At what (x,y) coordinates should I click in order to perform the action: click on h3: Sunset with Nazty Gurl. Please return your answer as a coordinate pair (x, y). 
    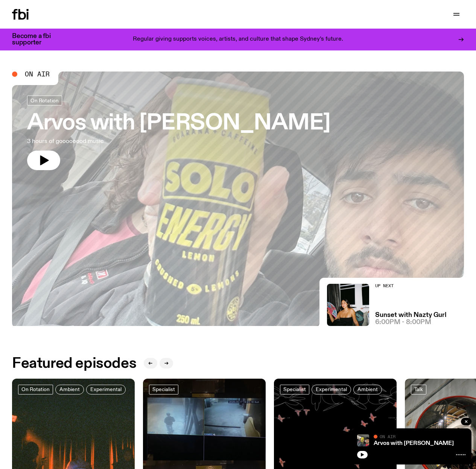
    Looking at the image, I should click on (410, 315).